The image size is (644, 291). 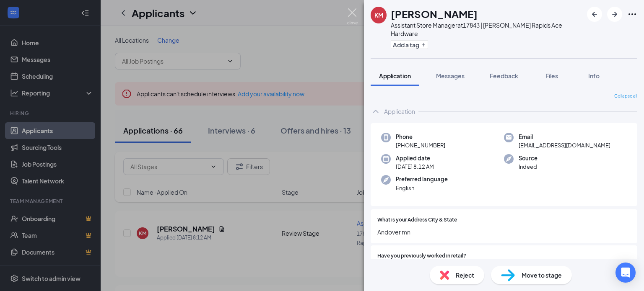 I want to click on span: Application, so click(x=394, y=76).